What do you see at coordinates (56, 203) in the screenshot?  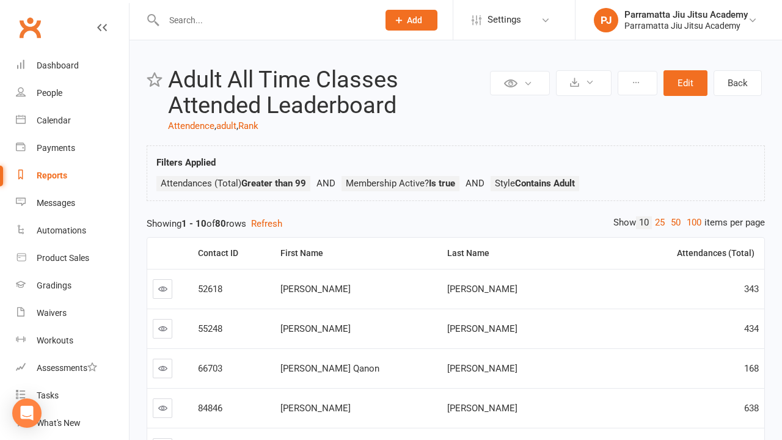 I see `div: Messages` at bounding box center [56, 203].